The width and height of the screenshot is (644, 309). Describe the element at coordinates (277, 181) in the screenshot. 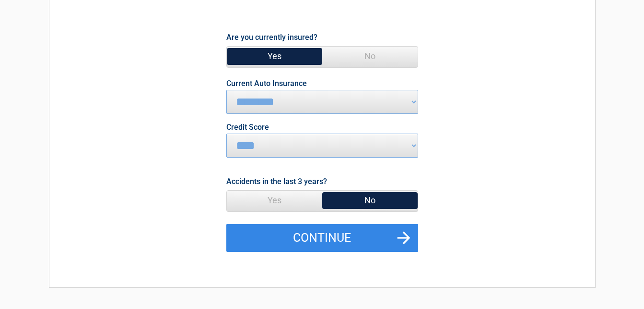

I see `label: Accidents in the last 3 years?` at that location.